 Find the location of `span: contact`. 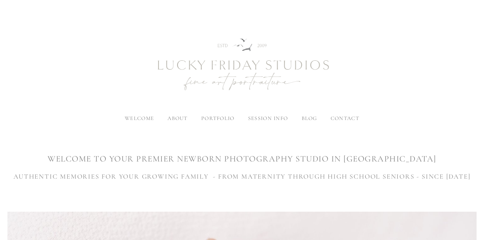

span: contact is located at coordinates (345, 118).